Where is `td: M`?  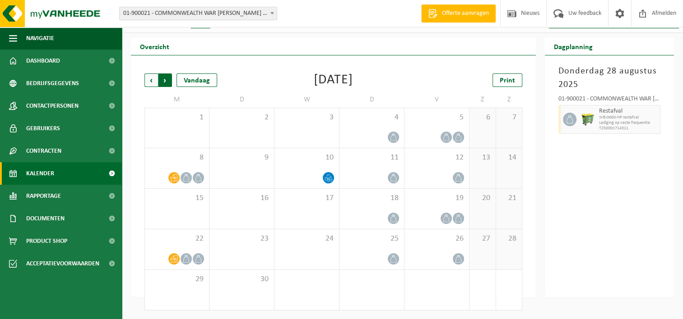
td: M is located at coordinates (177, 100).